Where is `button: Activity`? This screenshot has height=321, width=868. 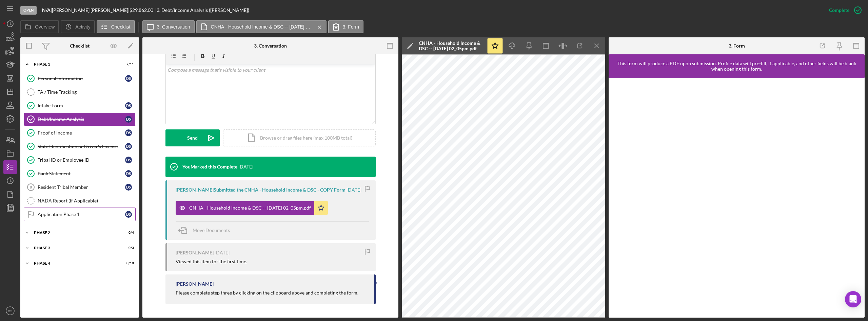
button: Activity is located at coordinates (78, 27).